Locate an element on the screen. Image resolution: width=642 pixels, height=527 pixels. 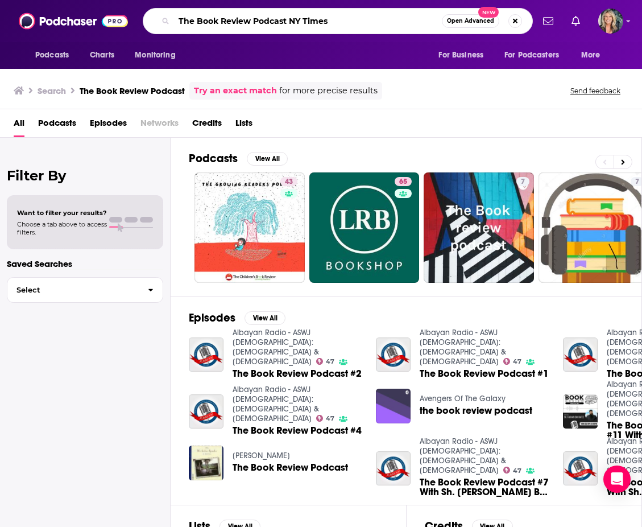
img: The Book Review Podcast #2 is located at coordinates (206, 354).